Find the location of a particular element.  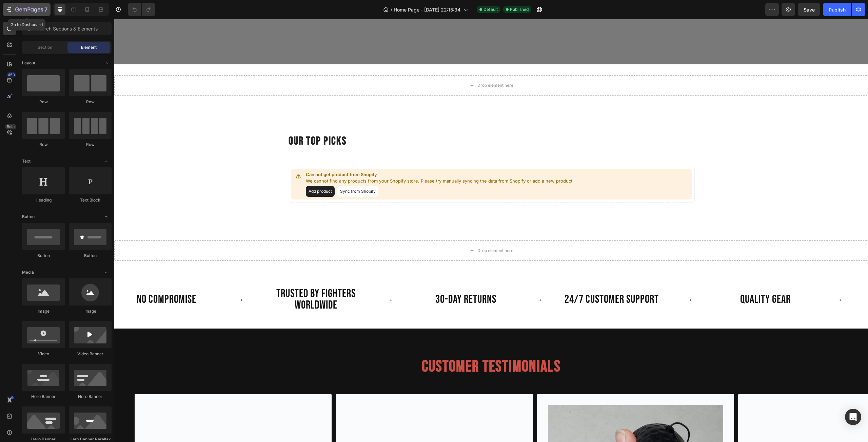

span: 30-DAY RETURNS is located at coordinates (351, 281).